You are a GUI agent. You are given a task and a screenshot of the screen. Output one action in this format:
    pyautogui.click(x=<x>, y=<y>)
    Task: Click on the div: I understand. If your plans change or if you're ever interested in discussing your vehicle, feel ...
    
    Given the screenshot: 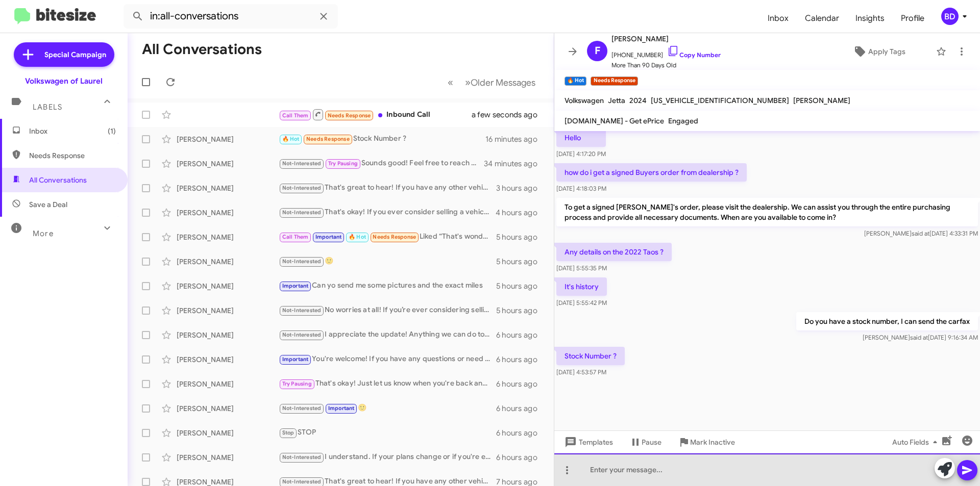 What is the action you would take?
    pyautogui.click(x=387, y=457)
    